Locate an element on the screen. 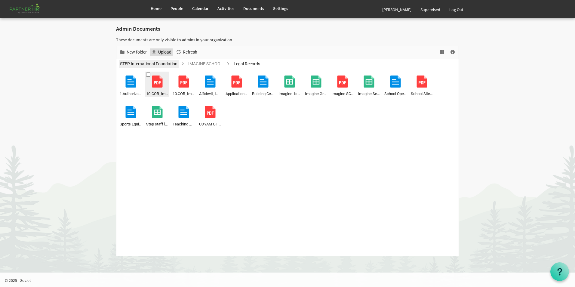 Image resolution: width=575 pixels, height=287 pixels. span: 1.Authorization_Smitha_Sep2024.docx is located at coordinates (131, 94).